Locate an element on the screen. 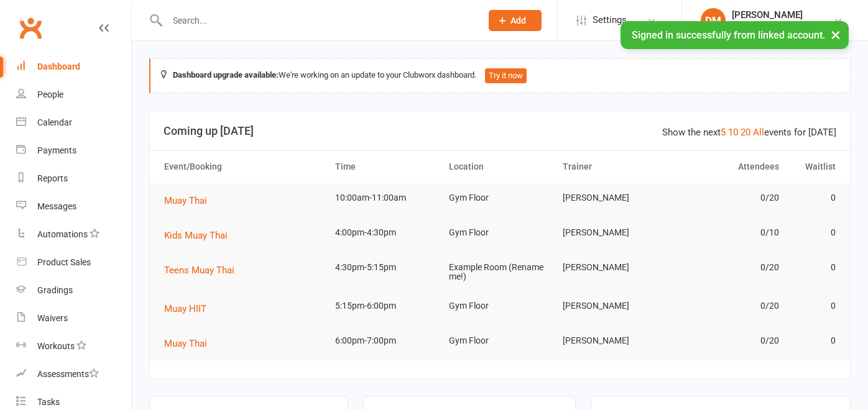 This screenshot has height=410, width=868. div: DM Muay Thai & Fitness is located at coordinates (778, 26).